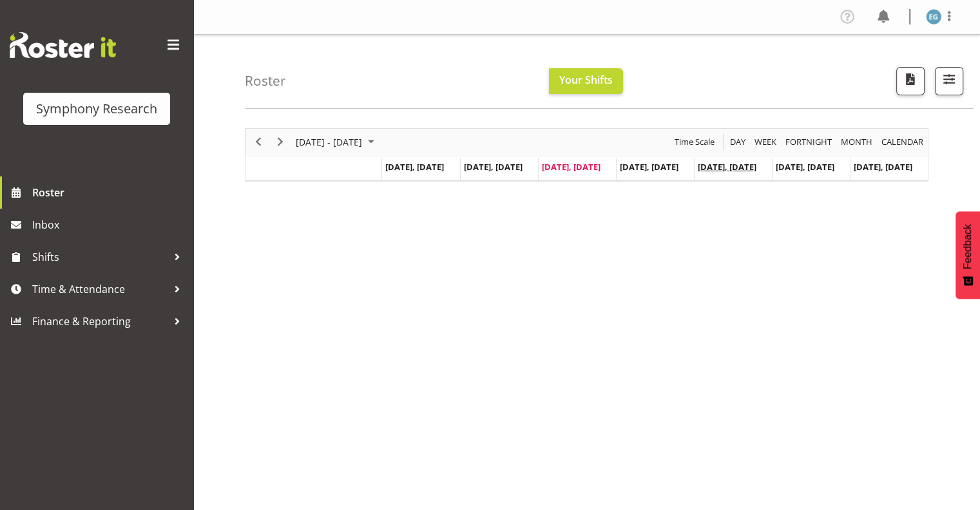  Describe the element at coordinates (110, 192) in the screenshot. I see `span: Roster` at that location.